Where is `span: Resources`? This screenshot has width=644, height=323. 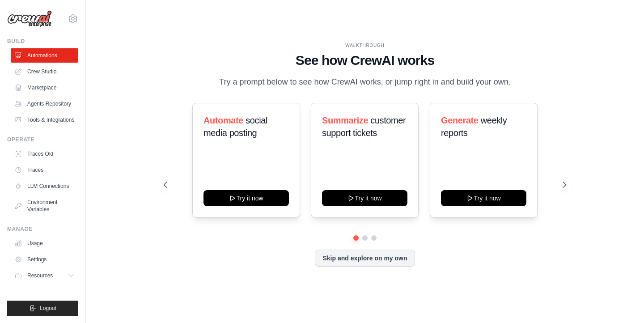 span: Resources is located at coordinates (40, 276).